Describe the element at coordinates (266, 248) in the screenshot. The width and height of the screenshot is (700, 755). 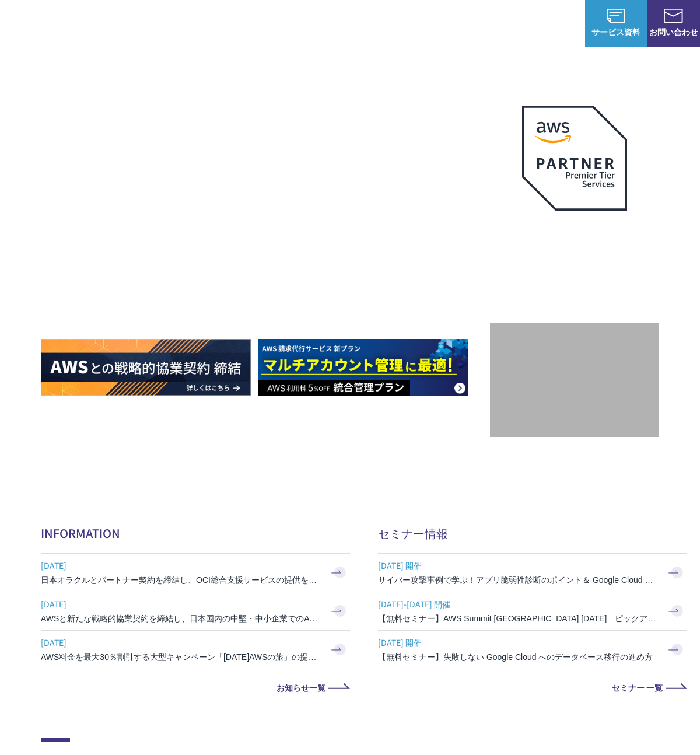
I see `h1: AWS ジャーニーの 成功を実現` at that location.